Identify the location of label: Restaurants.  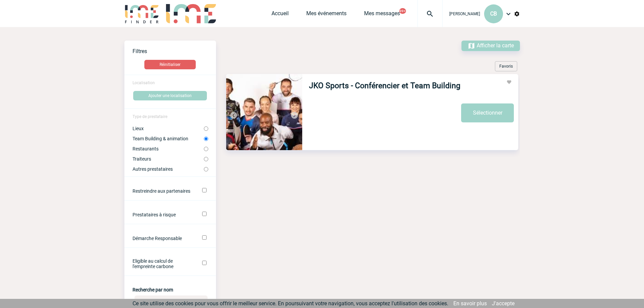
(168, 149).